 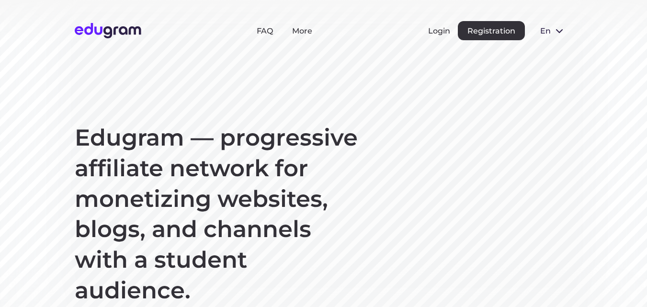 What do you see at coordinates (545, 31) in the screenshot?
I see `span: en` at bounding box center [545, 31].